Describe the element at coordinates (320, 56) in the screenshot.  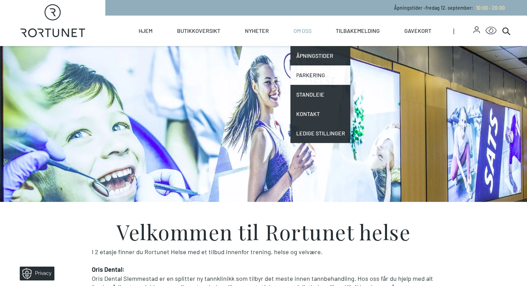
I see `a: Åpningstider` at that location.